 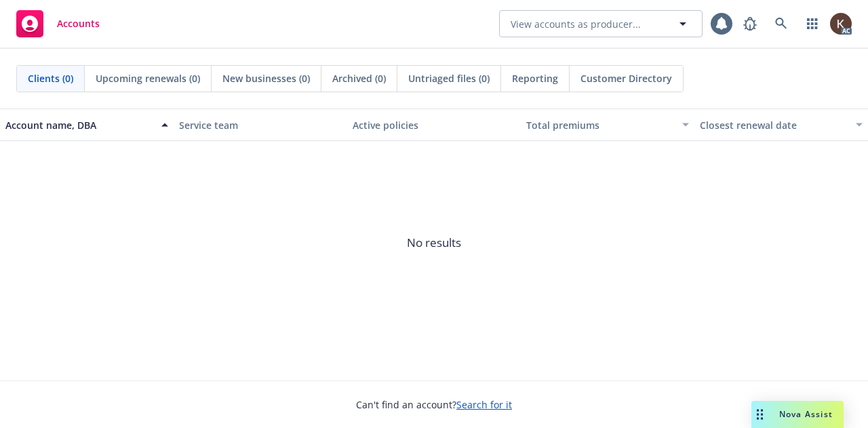 I want to click on span: Customer Directory, so click(x=626, y=78).